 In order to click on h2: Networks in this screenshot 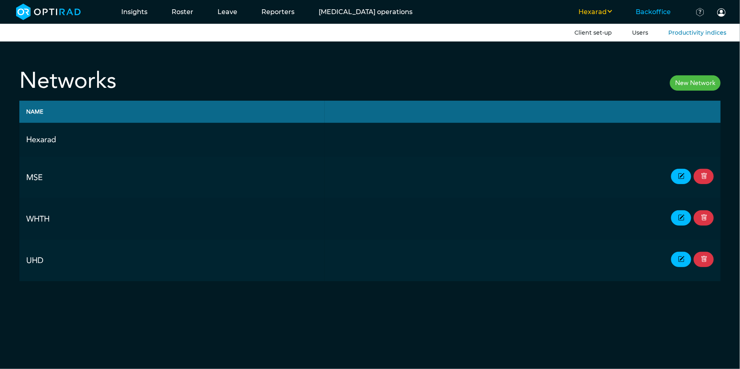, I will do `click(68, 81)`.